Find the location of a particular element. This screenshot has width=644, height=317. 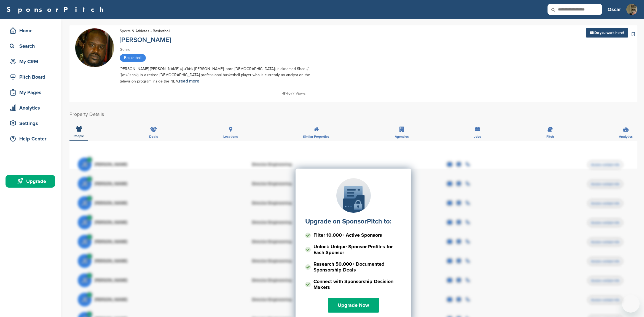

div: Sports & Athletes - Basketball is located at coordinates (145, 31).